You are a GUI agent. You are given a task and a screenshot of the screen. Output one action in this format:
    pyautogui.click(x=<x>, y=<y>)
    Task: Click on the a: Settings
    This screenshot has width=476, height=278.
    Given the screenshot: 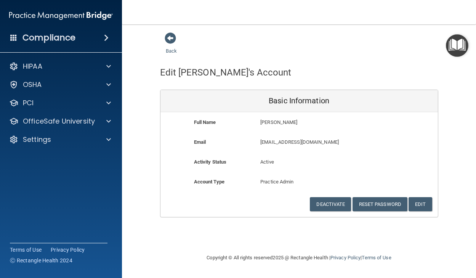 What is the action you would take?
    pyautogui.click(x=60, y=139)
    